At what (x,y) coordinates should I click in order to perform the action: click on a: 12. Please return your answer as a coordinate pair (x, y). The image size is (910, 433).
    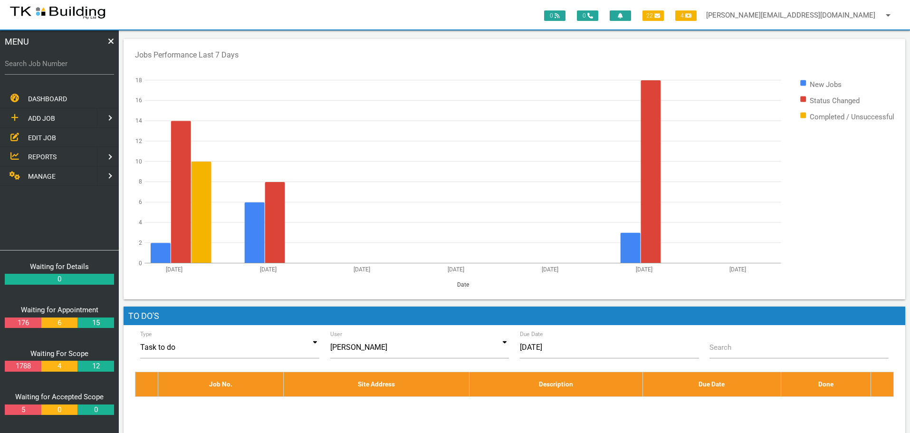
    Looking at the image, I should click on (95, 366).